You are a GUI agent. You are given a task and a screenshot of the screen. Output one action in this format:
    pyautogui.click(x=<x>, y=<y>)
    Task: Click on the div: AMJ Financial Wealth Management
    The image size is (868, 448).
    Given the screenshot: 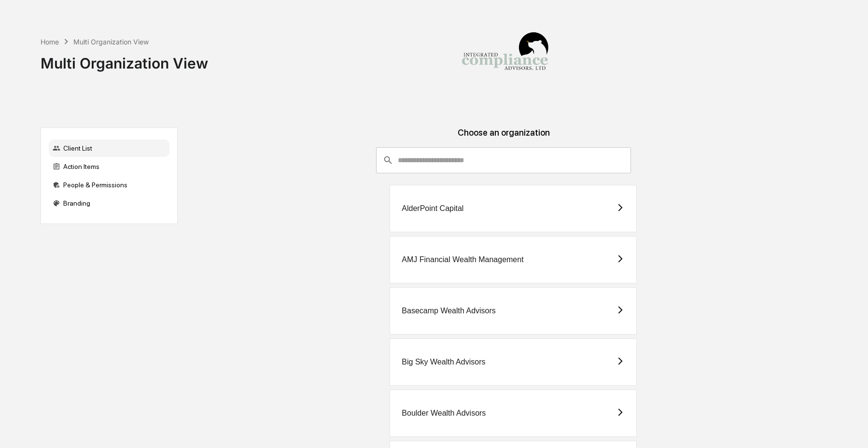 What is the action you would take?
    pyautogui.click(x=462, y=260)
    